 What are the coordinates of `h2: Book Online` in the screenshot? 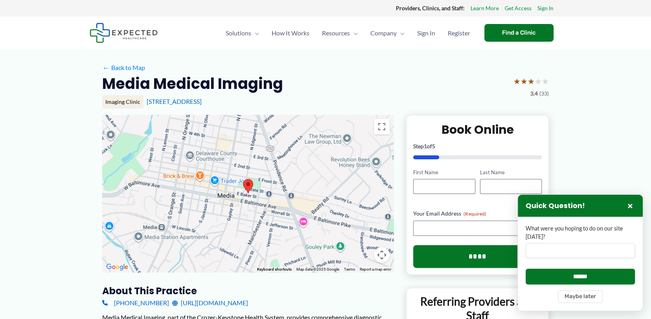 It's located at (477, 129).